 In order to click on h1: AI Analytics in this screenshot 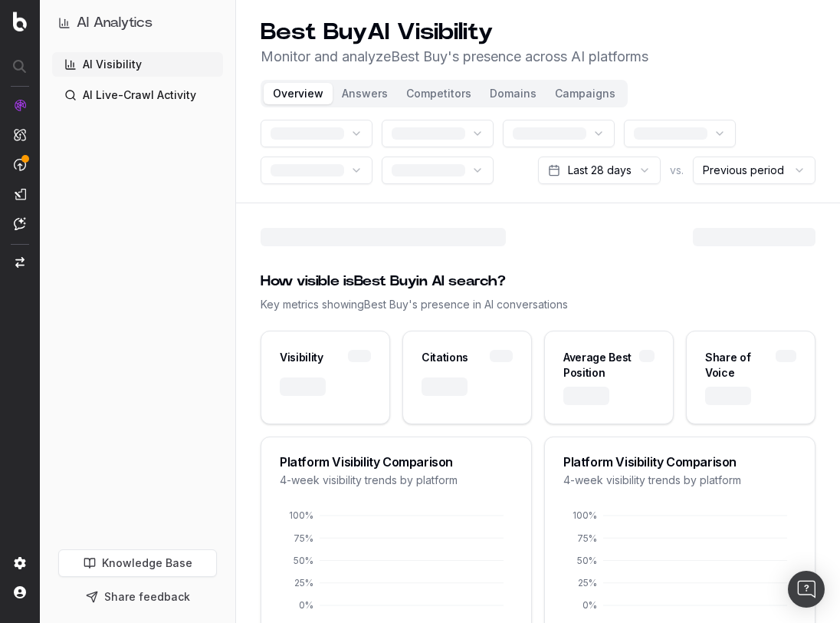, I will do `click(114, 23)`.